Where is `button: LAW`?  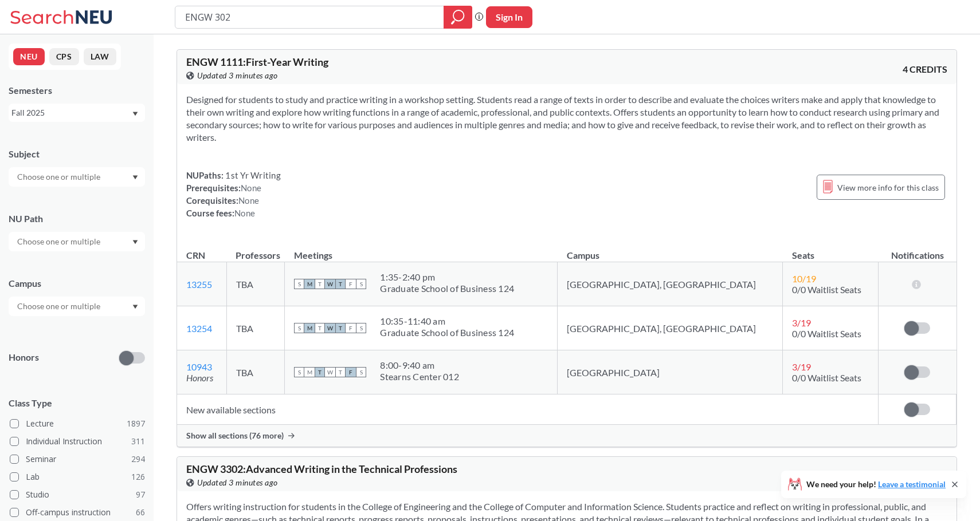
button: LAW is located at coordinates (99, 56).